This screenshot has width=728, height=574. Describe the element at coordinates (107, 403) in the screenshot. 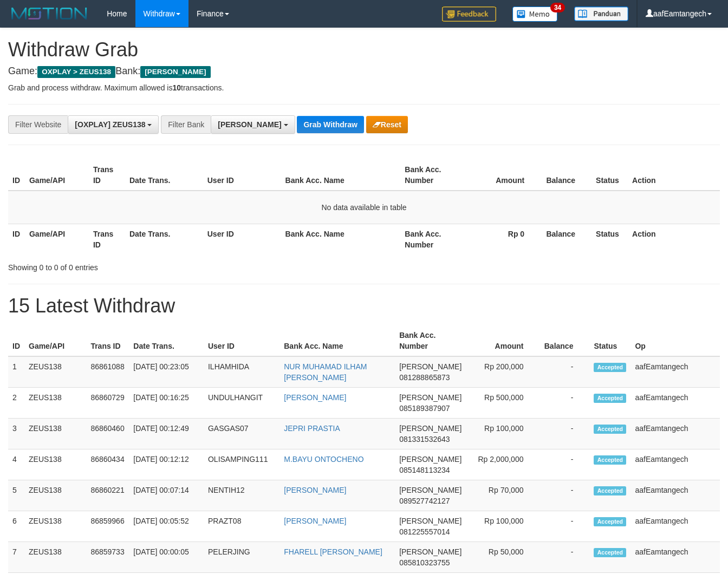

I see `td: 86860729` at that location.